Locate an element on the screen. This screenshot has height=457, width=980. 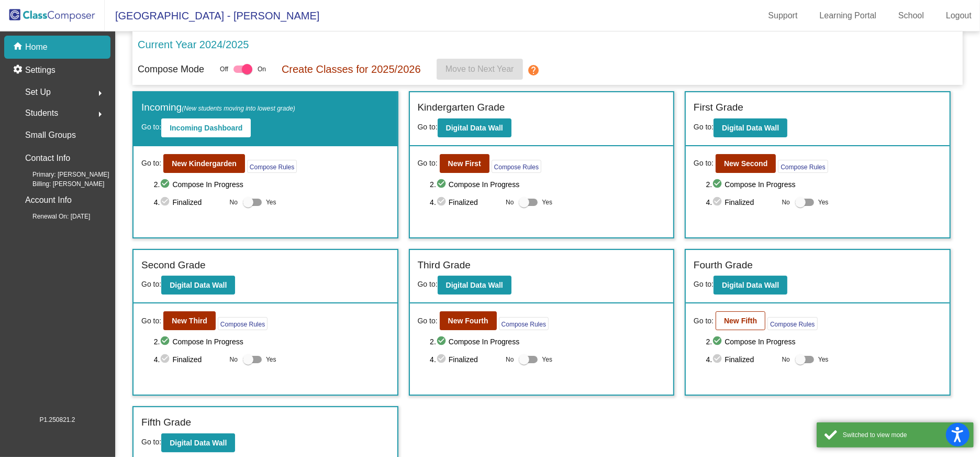
b: New Third is located at coordinates (190, 320).